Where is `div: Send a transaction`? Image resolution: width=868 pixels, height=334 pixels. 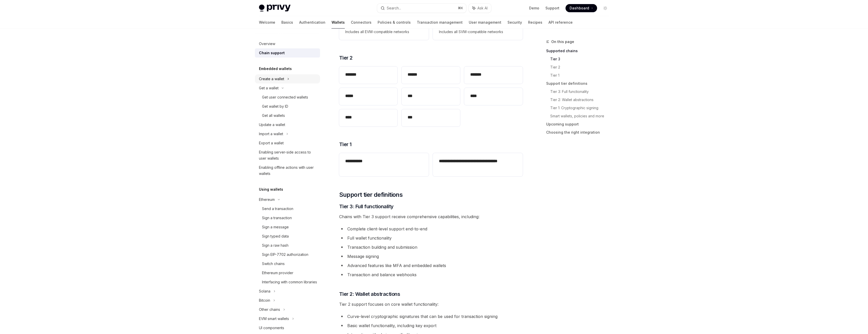 div: Send a transaction is located at coordinates (278, 208).